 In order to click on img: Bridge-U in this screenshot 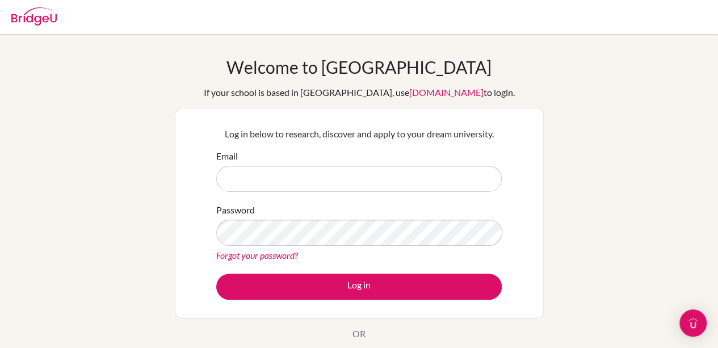, I will do `click(34, 16)`.